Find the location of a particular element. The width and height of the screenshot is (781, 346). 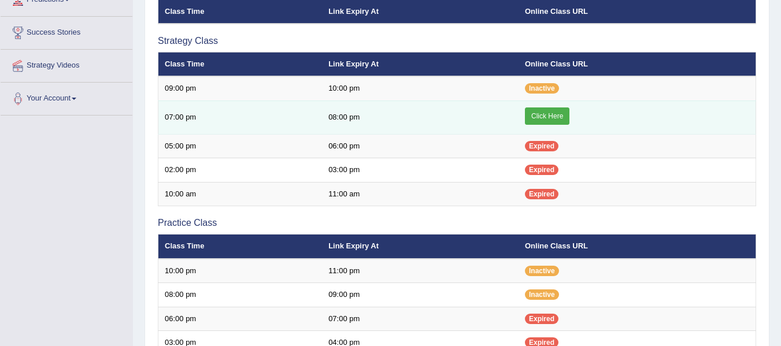

td: 11:00 pm is located at coordinates (420, 271).